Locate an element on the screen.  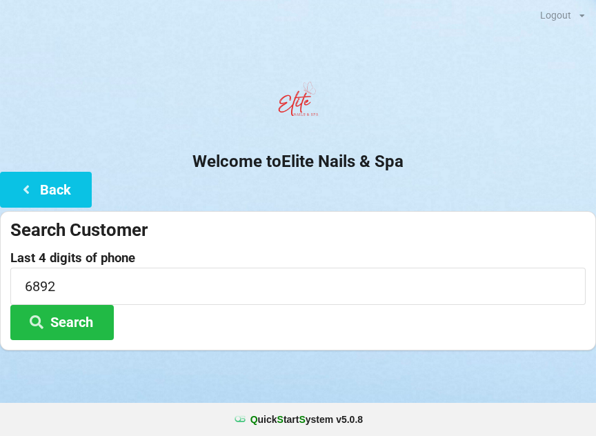
b: uick tart ystem v 5.0.8 is located at coordinates (306, 419).